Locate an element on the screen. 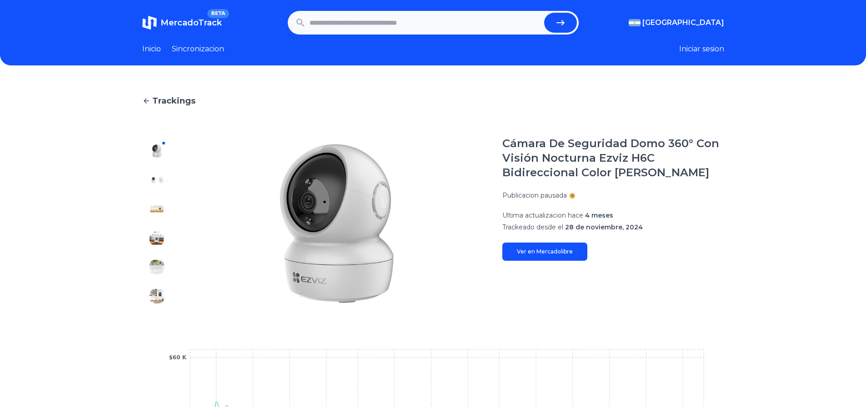 This screenshot has width=866, height=407. img: MercadoTrack is located at coordinates (149, 23).